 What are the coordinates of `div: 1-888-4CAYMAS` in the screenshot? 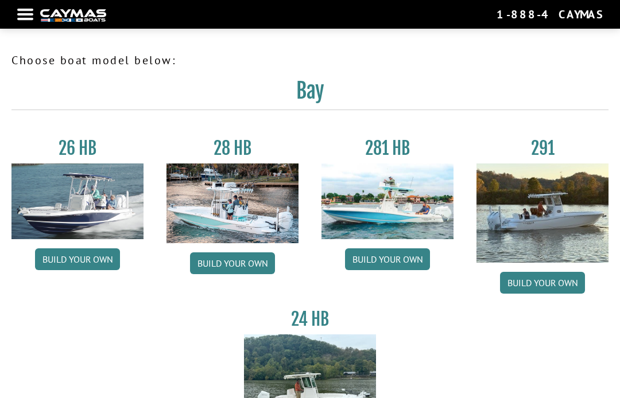 It's located at (549, 14).